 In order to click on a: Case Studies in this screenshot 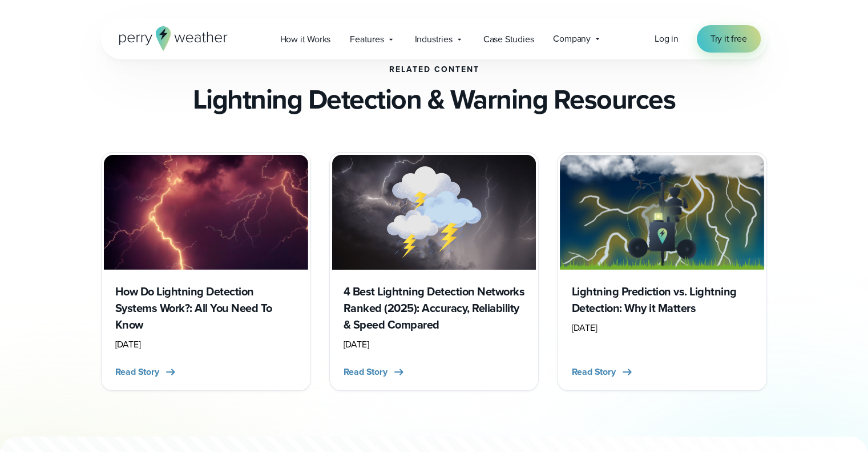, I will do `click(508, 39)`.